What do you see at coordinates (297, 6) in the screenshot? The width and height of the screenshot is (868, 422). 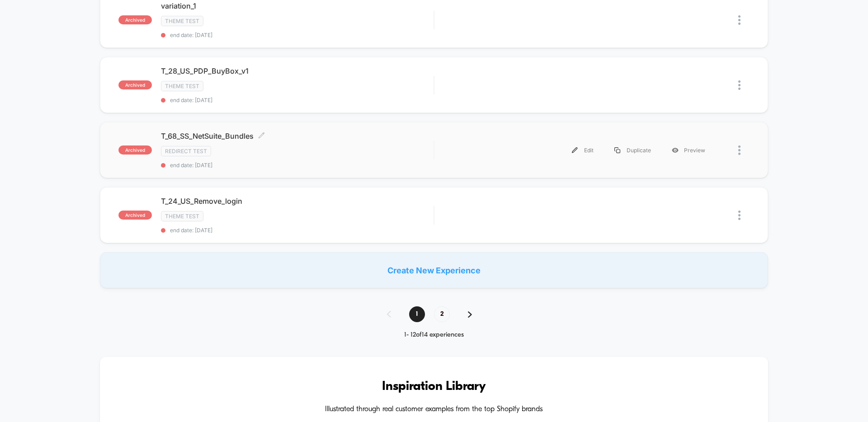 I see `span: variation_1` at bounding box center [297, 6].